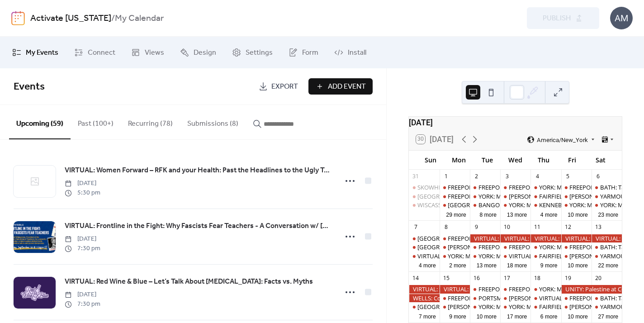 Image resolution: width=644 pixels, height=323 pixels. Describe the element at coordinates (568, 278) in the screenshot. I see `div: 19` at that location.